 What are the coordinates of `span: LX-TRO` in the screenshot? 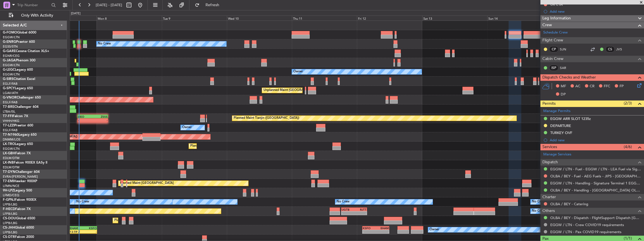 It's located at (9, 144).